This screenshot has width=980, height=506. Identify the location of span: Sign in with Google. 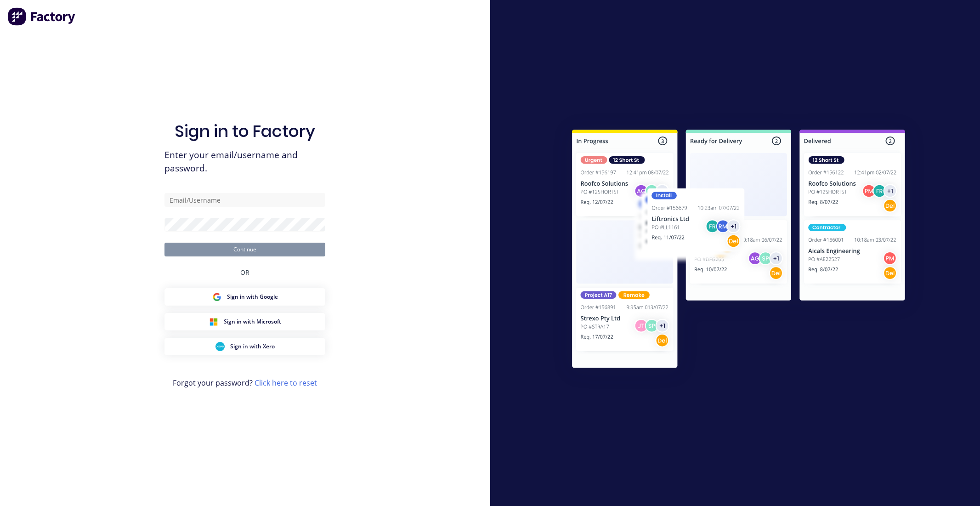
(252, 297).